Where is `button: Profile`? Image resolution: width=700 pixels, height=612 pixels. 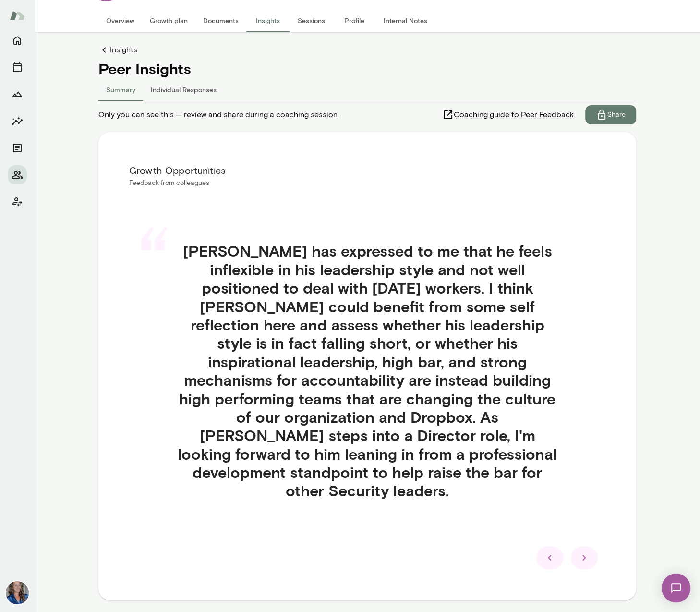 button: Profile is located at coordinates (354, 21).